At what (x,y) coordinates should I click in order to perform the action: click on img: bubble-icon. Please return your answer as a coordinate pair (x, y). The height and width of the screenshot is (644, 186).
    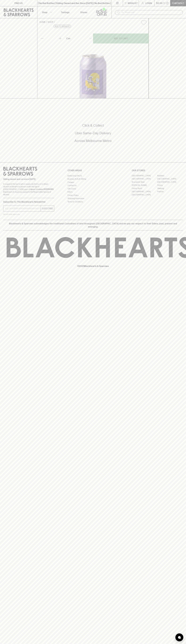
    Looking at the image, I should click on (179, 637).